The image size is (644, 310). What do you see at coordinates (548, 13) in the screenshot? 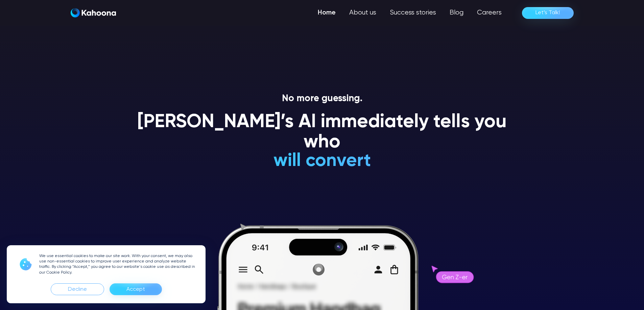
I see `a: Let’s Talk!` at bounding box center [548, 13].